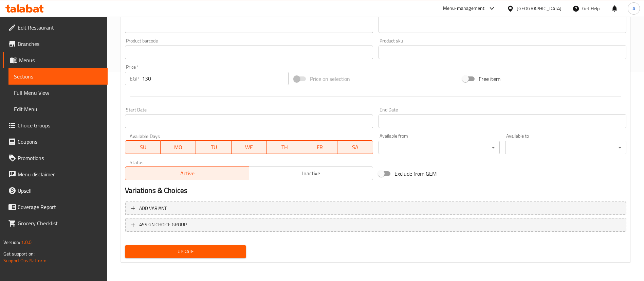 This screenshot has height=281, width=644. What do you see at coordinates (55, 44) in the screenshot?
I see `a: Branches` at bounding box center [55, 44].